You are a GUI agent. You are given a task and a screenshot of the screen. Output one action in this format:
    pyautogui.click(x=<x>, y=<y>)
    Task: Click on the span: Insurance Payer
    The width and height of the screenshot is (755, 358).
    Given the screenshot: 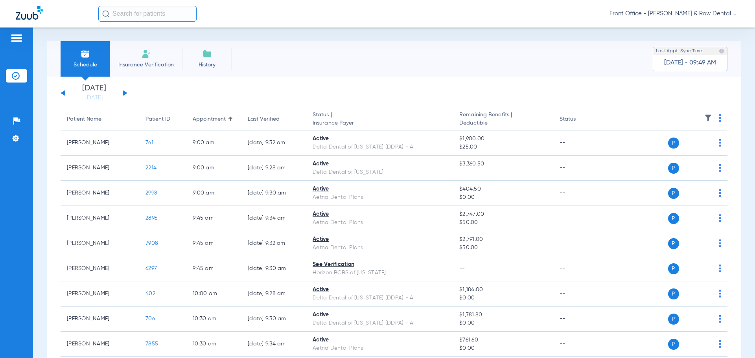 What is the action you would take?
    pyautogui.click(x=379, y=123)
    